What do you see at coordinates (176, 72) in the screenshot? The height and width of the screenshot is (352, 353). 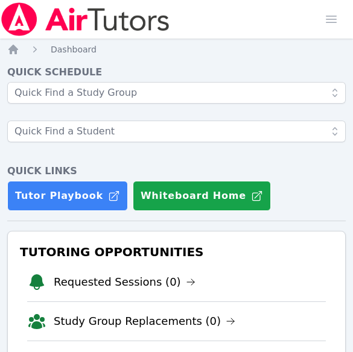 I see `h4: Quick Schedule` at bounding box center [176, 72].